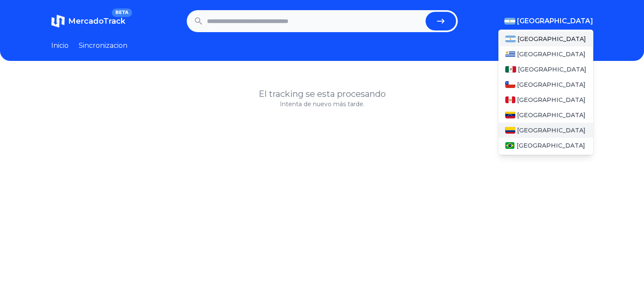  I want to click on a: Inicio, so click(59, 46).